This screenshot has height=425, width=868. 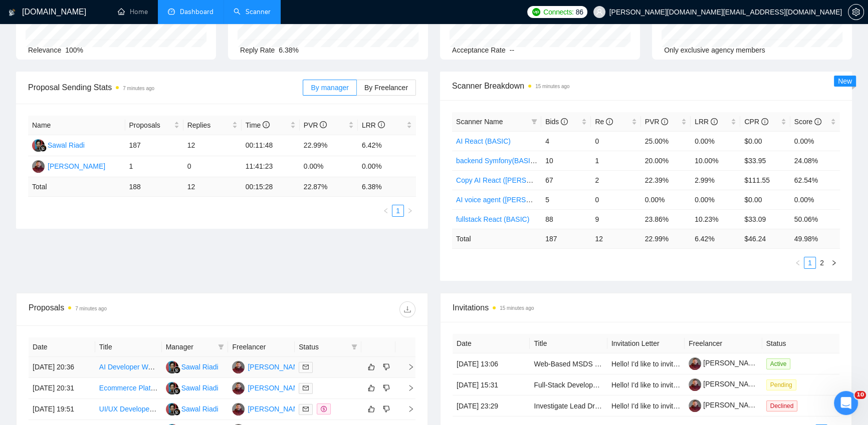 What do you see at coordinates (410, 211) in the screenshot?
I see `li: Next Page` at bounding box center [410, 211].